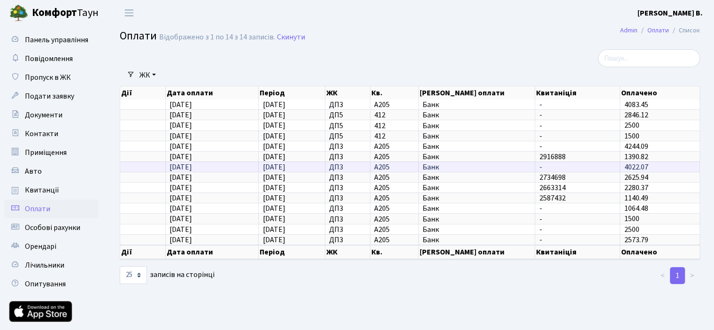 This screenshot has height=330, width=714. Describe the element at coordinates (65, 13) in the screenshot. I see `span: Таун` at that location.